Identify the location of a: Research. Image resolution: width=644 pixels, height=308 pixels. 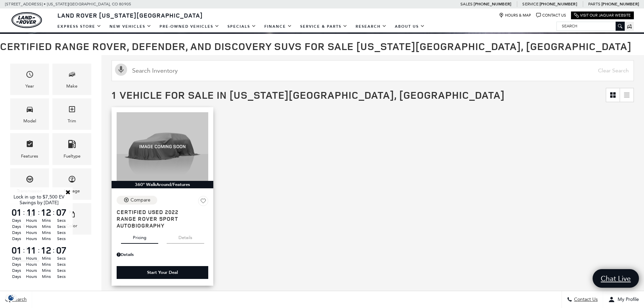
(371, 27).